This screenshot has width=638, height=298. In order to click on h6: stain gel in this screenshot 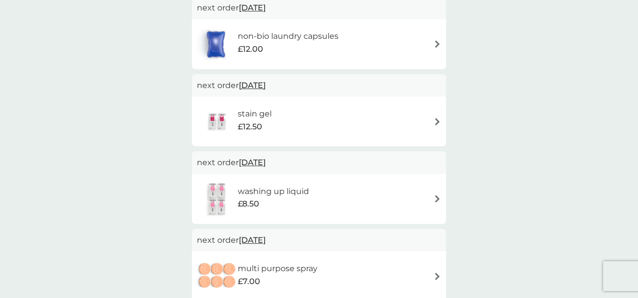, I will do `click(255, 114)`.